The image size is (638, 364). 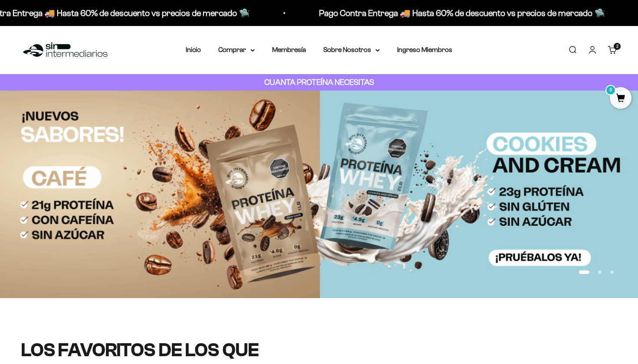 What do you see at coordinates (352, 50) in the screenshot?
I see `summary: Sobre Nosotros` at bounding box center [352, 50].